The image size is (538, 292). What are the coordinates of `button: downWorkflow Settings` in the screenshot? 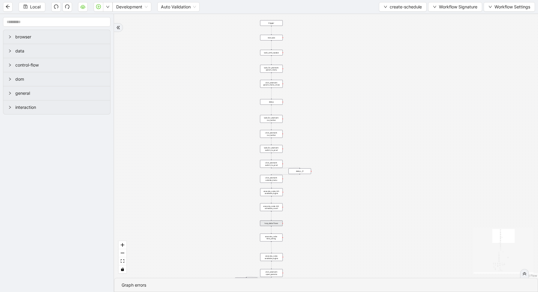 It's located at (509, 7).